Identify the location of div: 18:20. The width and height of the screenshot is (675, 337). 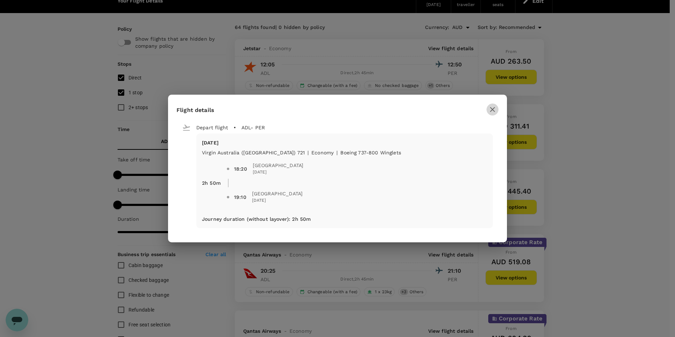
(241, 169).